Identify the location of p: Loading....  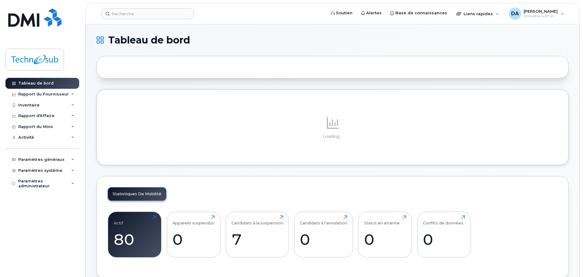
(332, 137).